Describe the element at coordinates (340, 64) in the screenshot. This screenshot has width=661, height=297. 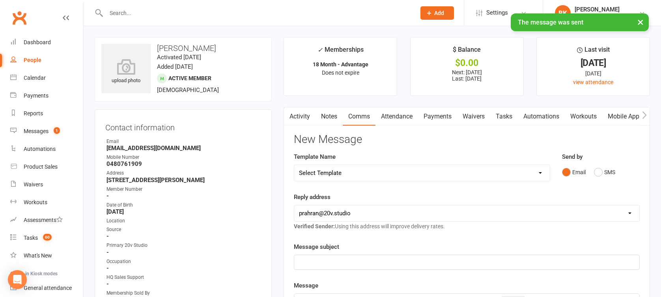
I see `strong: 18 Month - Advantage` at that location.